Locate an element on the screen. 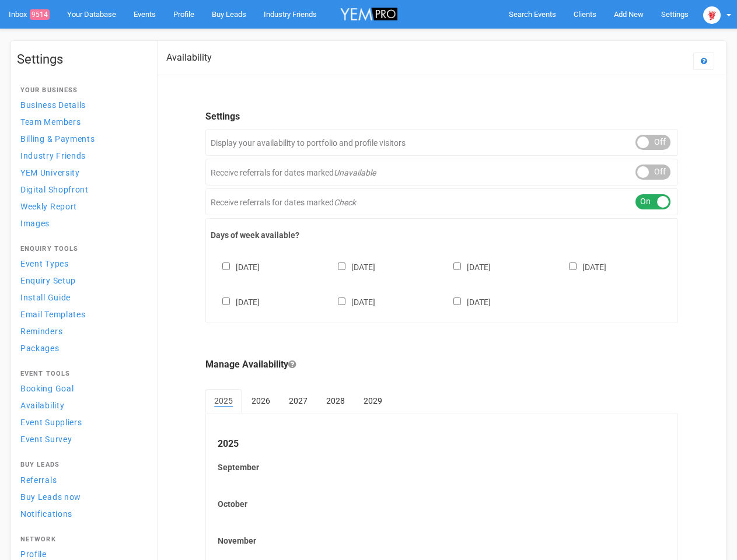 This screenshot has width=737, height=560. a: Event Survey is located at coordinates (81, 439).